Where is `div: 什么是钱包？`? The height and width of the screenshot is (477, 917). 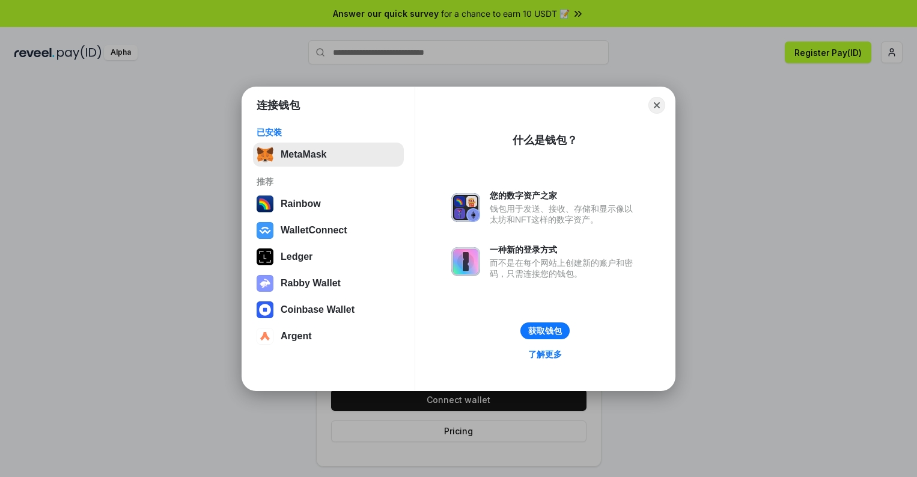
div: 什么是钱包？ is located at coordinates (545, 140).